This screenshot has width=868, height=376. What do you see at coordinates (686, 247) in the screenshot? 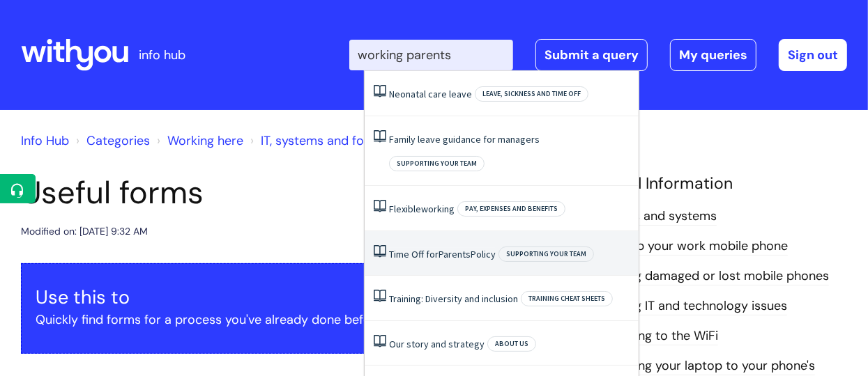
I see `a: Setting up your work mobile phone` at bounding box center [686, 247].